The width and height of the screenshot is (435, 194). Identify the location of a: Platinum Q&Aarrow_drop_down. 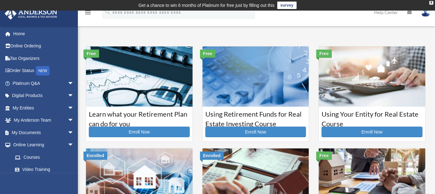
(44, 83).